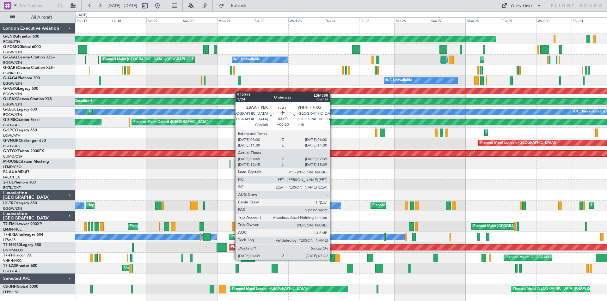 This screenshot has height=301, width=607. I want to click on button: Quick Links, so click(522, 6).